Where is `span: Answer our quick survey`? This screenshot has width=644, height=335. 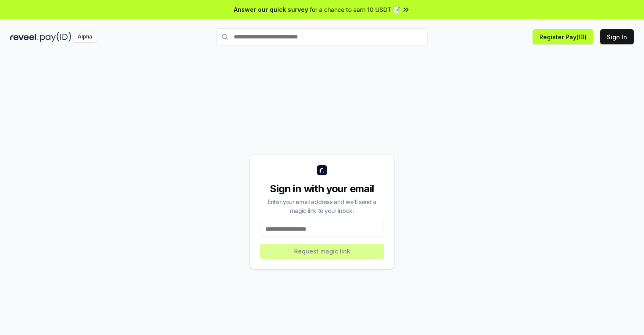
span: Answer our quick survey is located at coordinates (271, 9).